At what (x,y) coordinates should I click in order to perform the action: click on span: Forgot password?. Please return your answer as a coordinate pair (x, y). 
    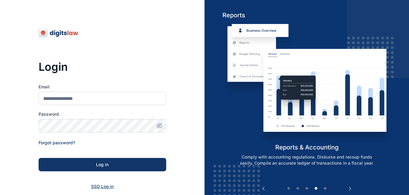
    Looking at the image, I should click on (57, 142).